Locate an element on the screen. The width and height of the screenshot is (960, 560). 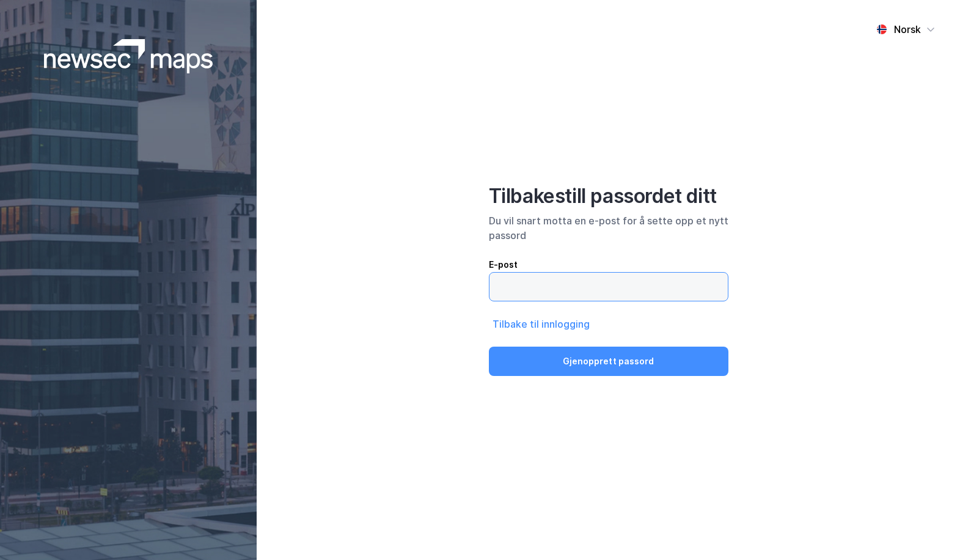
div: E-post is located at coordinates (609, 265).